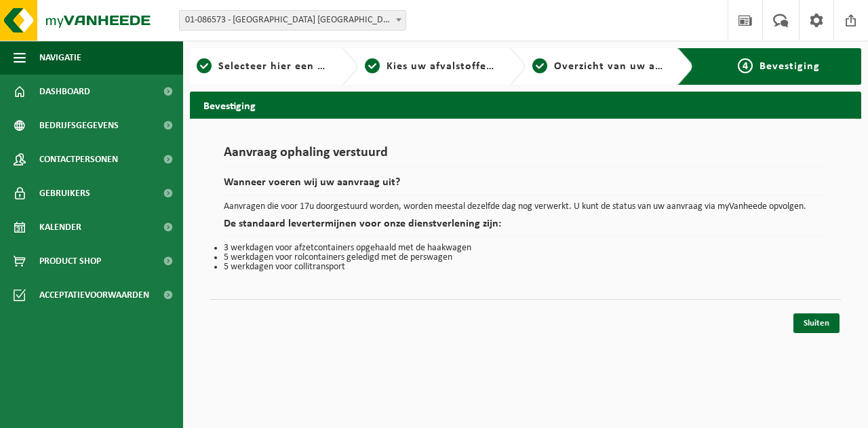 This screenshot has width=868, height=428. Describe the element at coordinates (64, 92) in the screenshot. I see `span: Dashboard` at that location.